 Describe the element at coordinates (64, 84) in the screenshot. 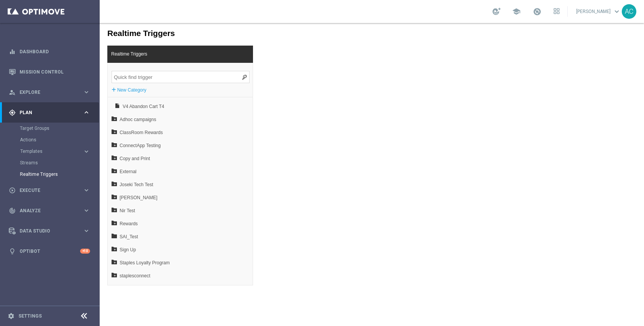

I see `span: V4 Abandon Cart T4` at that location.